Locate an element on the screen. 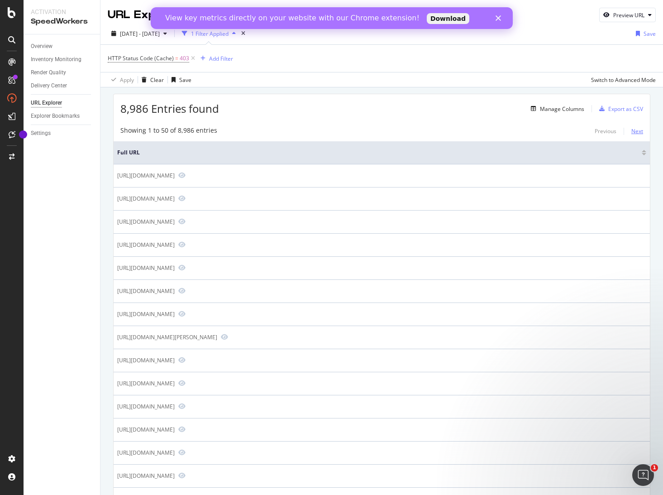 The image size is (663, 495). span: Full URL is located at coordinates (378, 153).